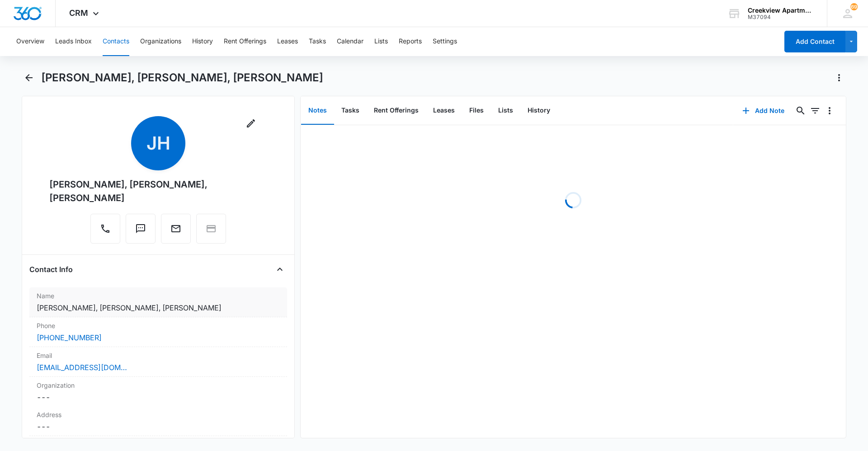 Image resolution: width=868 pixels, height=451 pixels. What do you see at coordinates (445, 41) in the screenshot?
I see `button: Settings` at bounding box center [445, 41].